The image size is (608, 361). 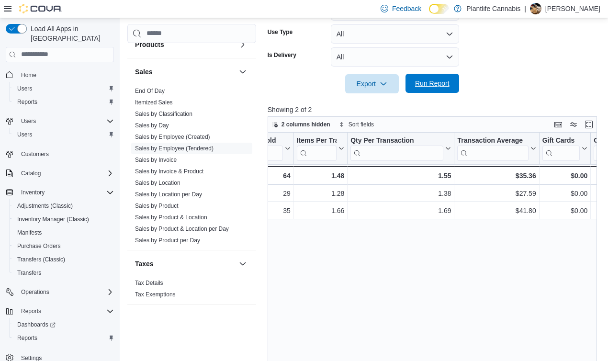 What do you see at coordinates (565, 211) in the screenshot?
I see `div: $0.00` at bounding box center [565, 211].